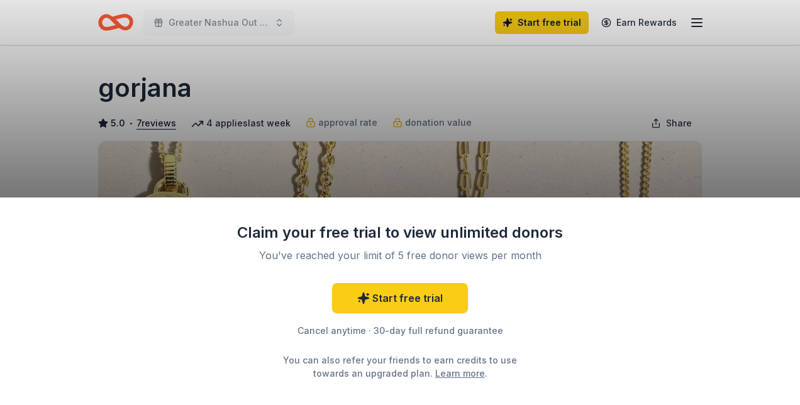  I want to click on a: Learn more, so click(460, 373).